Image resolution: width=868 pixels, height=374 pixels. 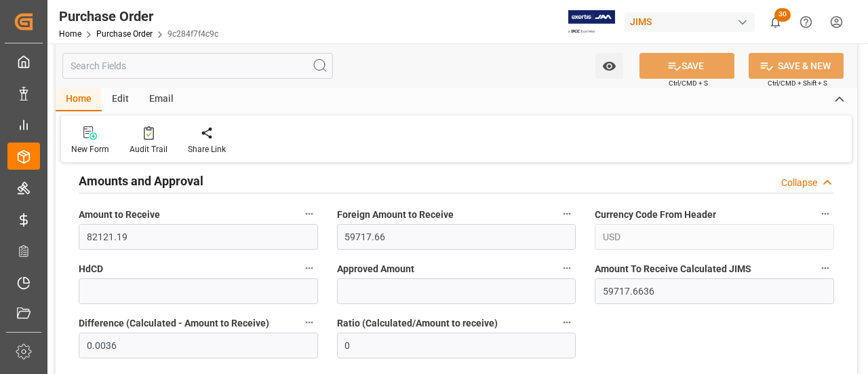 I want to click on div: New Form, so click(x=90, y=149).